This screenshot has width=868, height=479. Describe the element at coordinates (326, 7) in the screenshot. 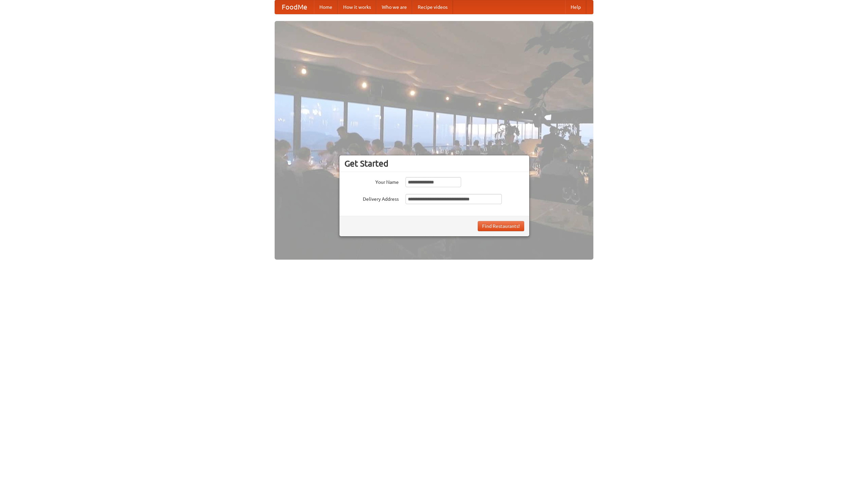

I see `a: Home` at that location.